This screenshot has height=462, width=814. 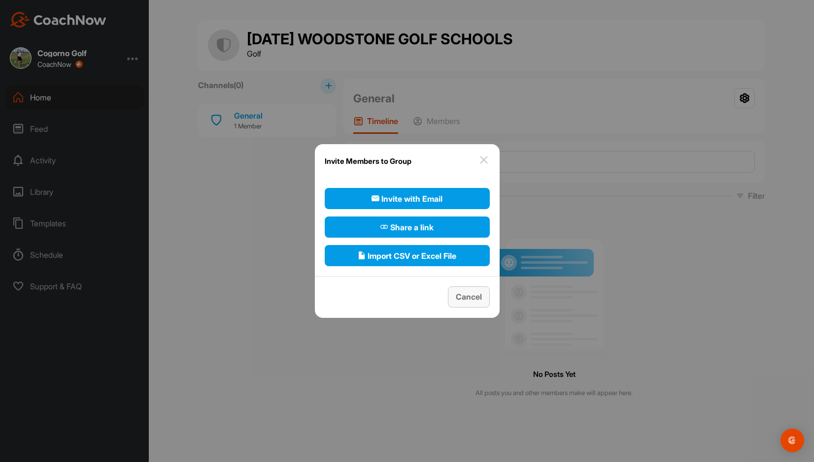 I want to click on span: Cancel, so click(x=468, y=297).